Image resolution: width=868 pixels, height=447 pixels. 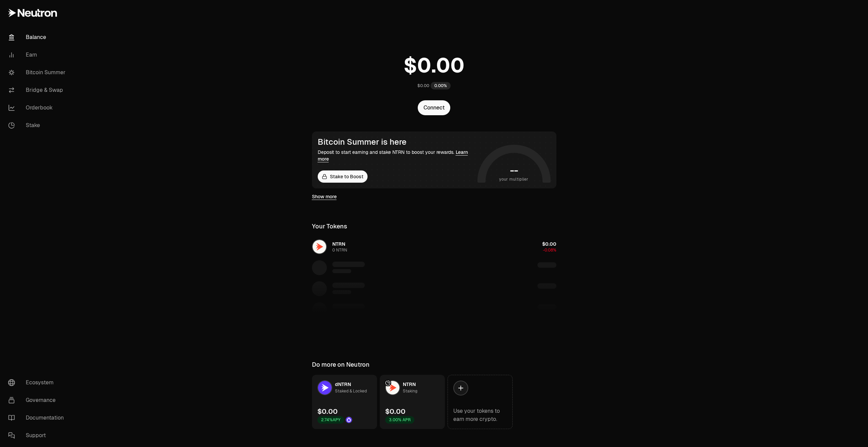 What do you see at coordinates (396, 142) in the screenshot?
I see `div: Bitcoin Summer is here` at bounding box center [396, 142].